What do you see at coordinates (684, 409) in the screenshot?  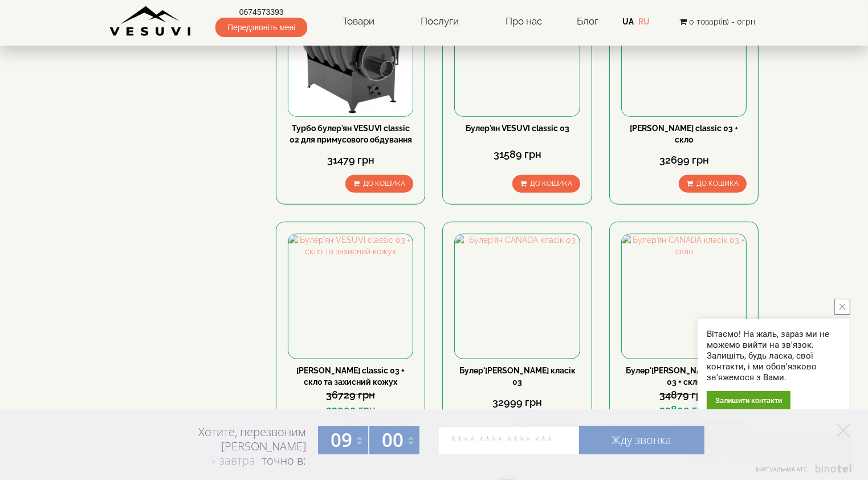 I see `div: 33899 грн` at bounding box center [684, 409].